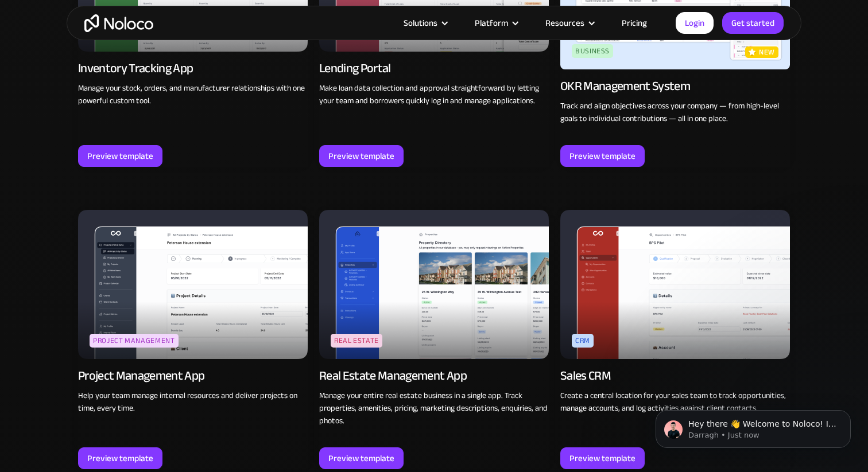 Image resolution: width=868 pixels, height=472 pixels. What do you see at coordinates (192, 402) in the screenshot?
I see `p: Help your team manage internal resources and deliver projects on time, every time.` at bounding box center [192, 402].